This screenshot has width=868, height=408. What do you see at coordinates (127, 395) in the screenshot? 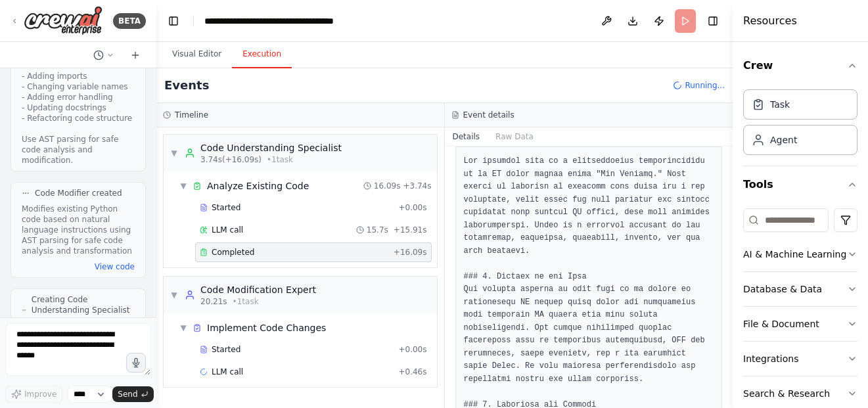
I see `span: Send` at bounding box center [127, 395].